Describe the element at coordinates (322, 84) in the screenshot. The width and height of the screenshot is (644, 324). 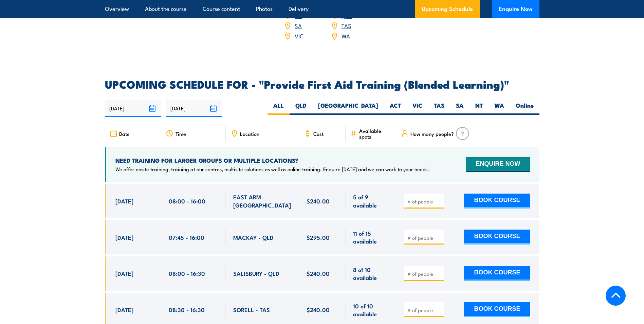
I see `h2: UPCOMING SCHEDULE FOR - "Provide First Aid Training (Blended Learning)"` at that location.